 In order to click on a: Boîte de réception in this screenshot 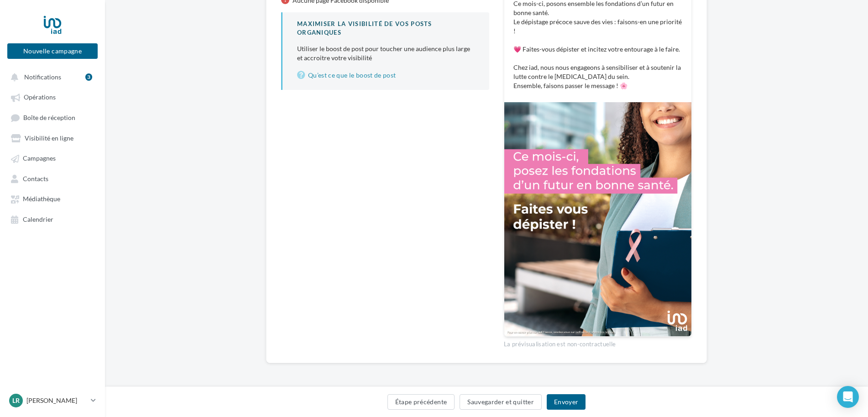, I will do `click(53, 118)`.